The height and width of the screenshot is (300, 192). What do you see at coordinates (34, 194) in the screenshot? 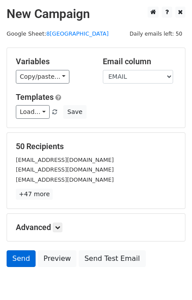
I see `a: +47 more` at bounding box center [34, 194].